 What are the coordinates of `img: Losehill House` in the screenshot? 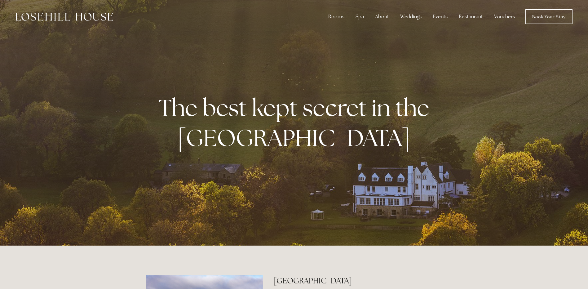 It's located at (64, 17).